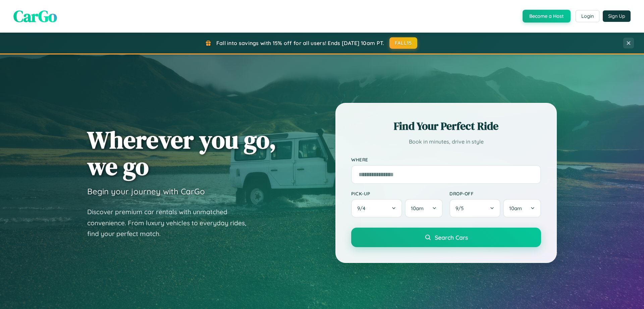  Describe the element at coordinates (171, 223) in the screenshot. I see `p: Discover premium car rentals with unmatched convenience. From luxury vehicles to everyday rides, ...` at that location.